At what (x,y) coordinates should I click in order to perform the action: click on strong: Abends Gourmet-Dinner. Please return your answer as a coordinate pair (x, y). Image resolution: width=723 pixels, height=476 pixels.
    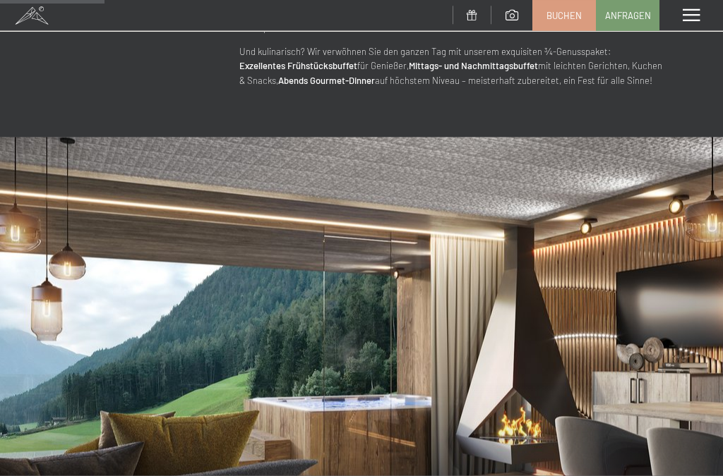
    Looking at the image, I should click on (326, 80).